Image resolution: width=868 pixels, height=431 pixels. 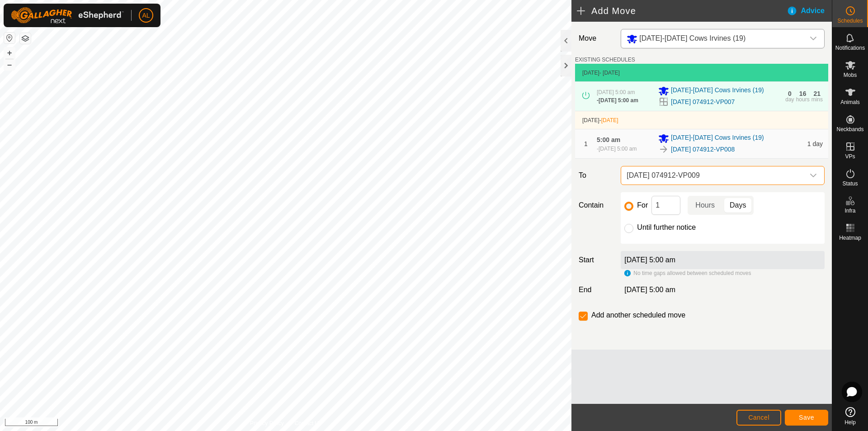 What do you see at coordinates (664, 150) in the screenshot?
I see `img: To` at bounding box center [664, 150].